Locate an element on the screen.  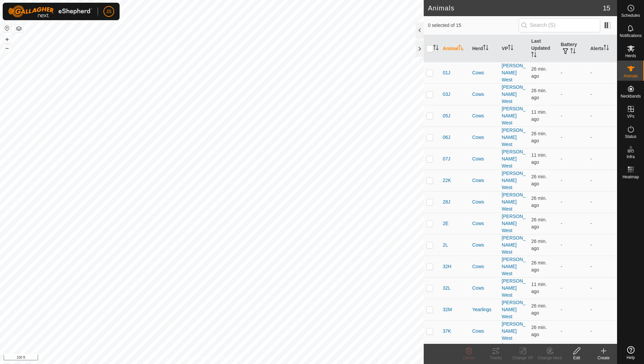
span: 28J is located at coordinates (446, 202).